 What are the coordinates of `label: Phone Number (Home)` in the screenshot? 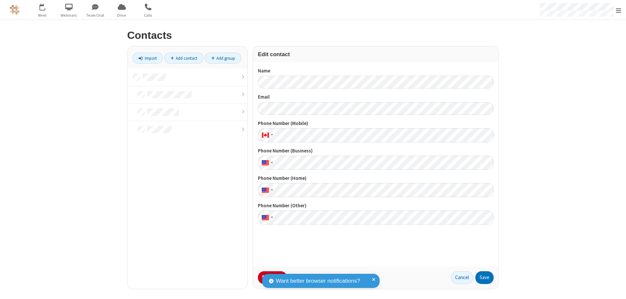 It's located at (375, 178).